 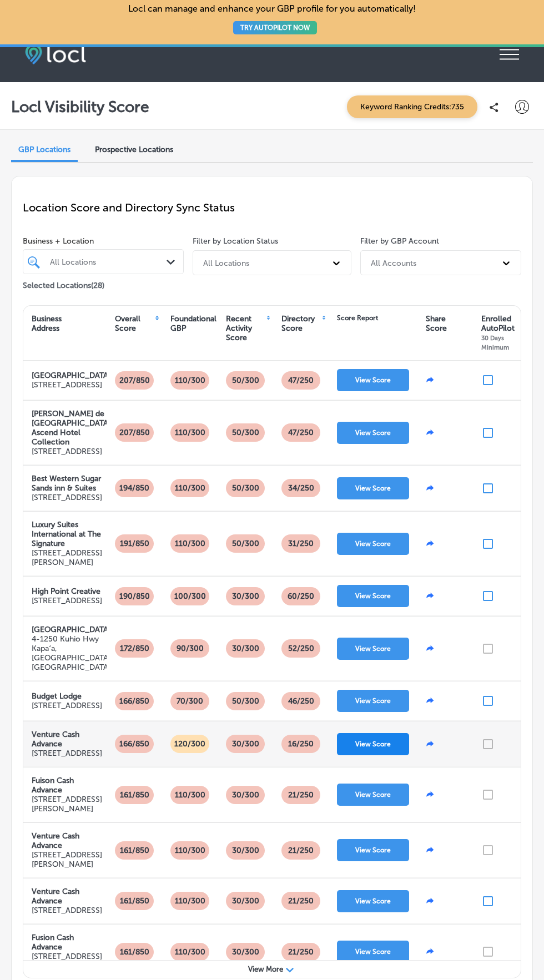 What do you see at coordinates (266, 970) in the screenshot?
I see `span: View More` at bounding box center [266, 970].